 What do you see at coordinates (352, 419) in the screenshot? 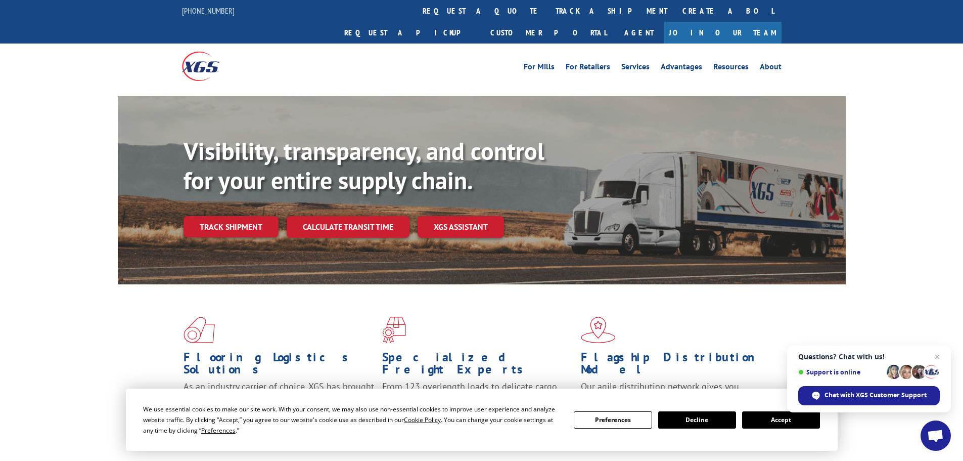
I see `div: We use essential cookies to make our site work. With your consent, we may also use non-essential ...` at bounding box center [352, 419].